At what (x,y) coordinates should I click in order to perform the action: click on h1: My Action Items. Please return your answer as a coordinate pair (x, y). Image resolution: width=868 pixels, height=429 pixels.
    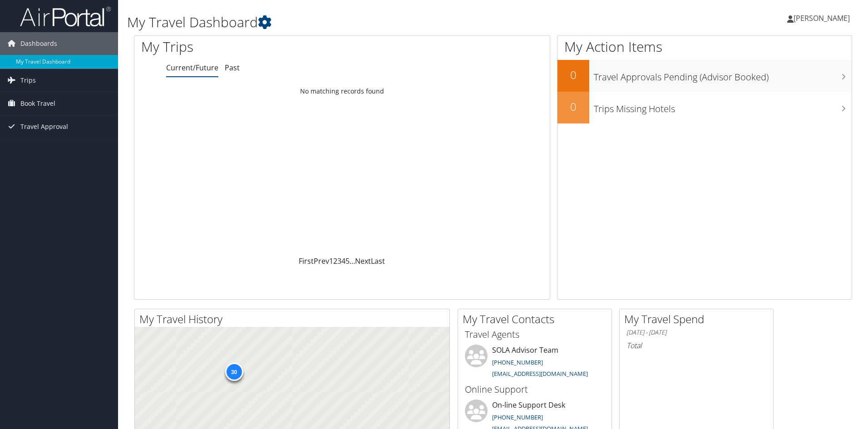
    Looking at the image, I should click on (705, 47).